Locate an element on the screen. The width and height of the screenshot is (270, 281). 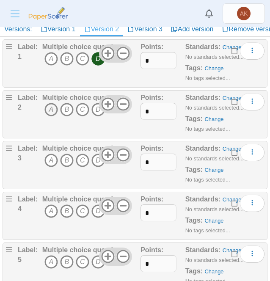
a: Alerts is located at coordinates (209, 14).